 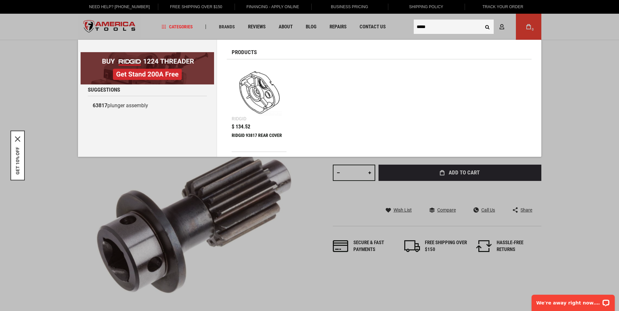 What do you see at coordinates (177, 27) in the screenshot?
I see `a: Categories` at bounding box center [177, 27].